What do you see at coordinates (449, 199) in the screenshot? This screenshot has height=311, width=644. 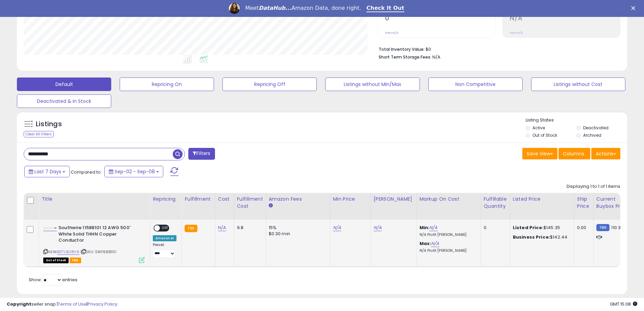 I see `div: Markup on Cost` at bounding box center [449, 199].